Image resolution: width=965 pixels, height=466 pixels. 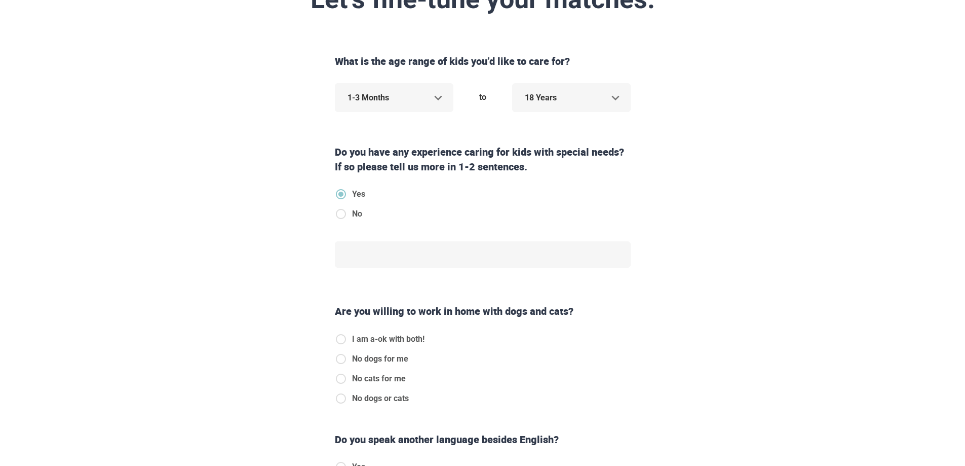 What do you see at coordinates (572, 97) in the screenshot?
I see `div: 18 Years` at bounding box center [572, 97].